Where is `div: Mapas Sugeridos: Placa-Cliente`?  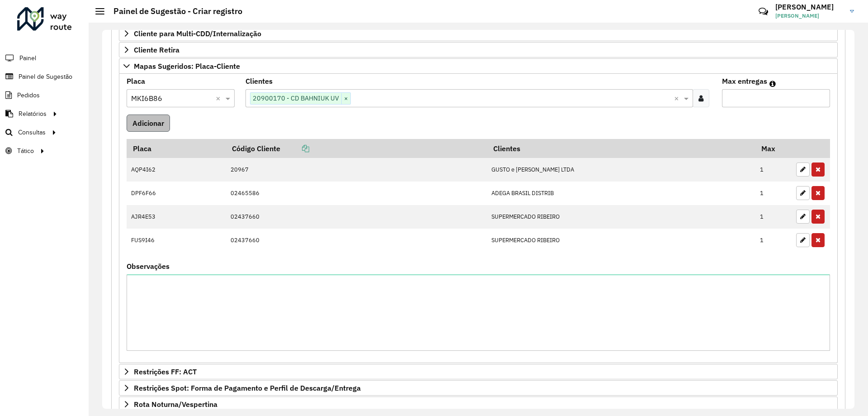 div: Mapas Sugeridos: Placa-Cliente is located at coordinates (478, 218).